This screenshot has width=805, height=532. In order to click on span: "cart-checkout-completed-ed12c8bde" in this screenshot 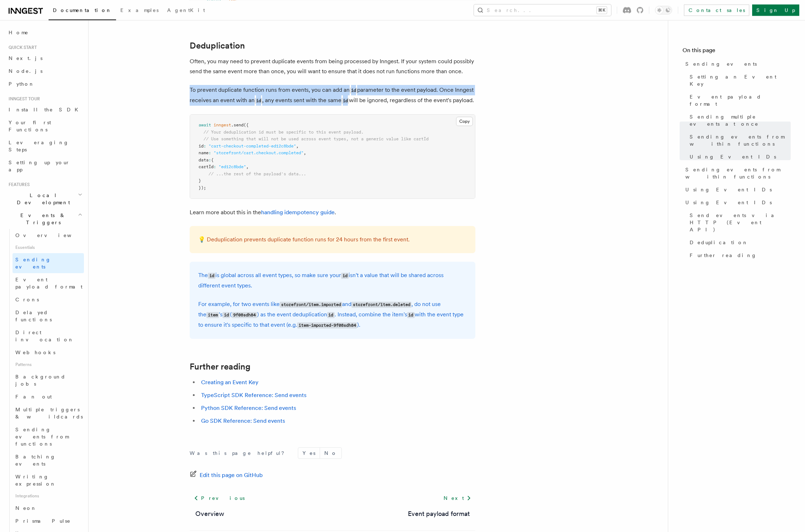, I will do `click(252, 146)`.